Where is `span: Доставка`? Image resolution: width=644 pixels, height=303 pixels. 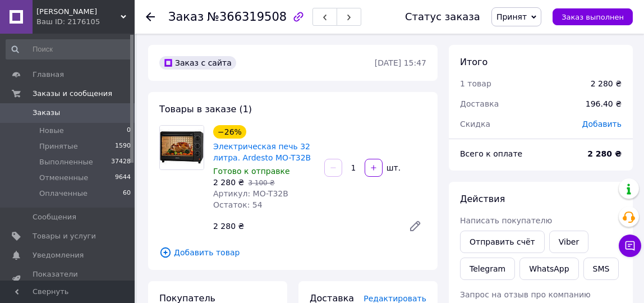
span: Доставка is located at coordinates (479, 104).